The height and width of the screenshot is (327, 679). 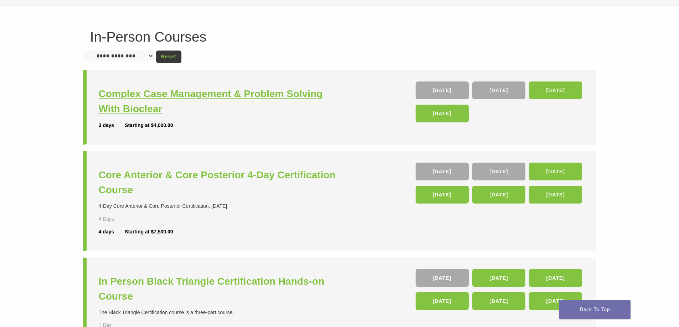 What do you see at coordinates (220, 102) in the screenshot?
I see `h3: Complex Case Management & Problem Solving With Bioclear` at bounding box center [220, 102].